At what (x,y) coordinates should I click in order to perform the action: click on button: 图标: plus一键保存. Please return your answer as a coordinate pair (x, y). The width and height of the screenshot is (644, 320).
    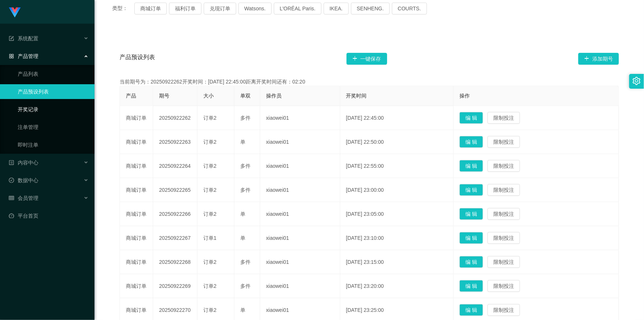
    Looking at the image, I should click on (367, 59).